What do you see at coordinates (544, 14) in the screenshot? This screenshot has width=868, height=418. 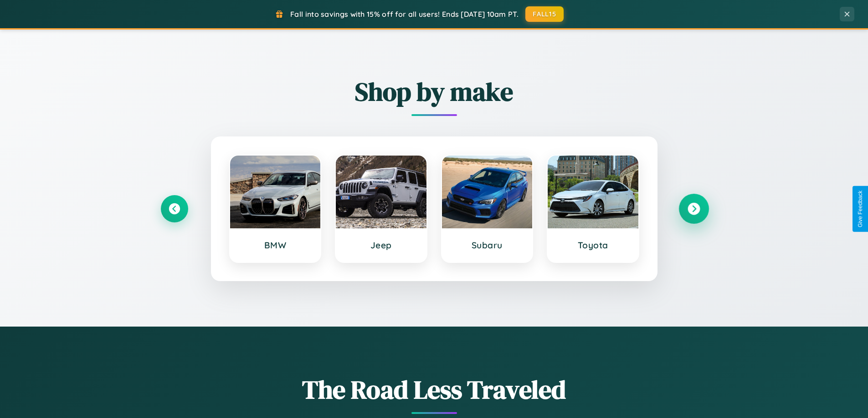 I see `button: FALL15` at bounding box center [544, 14].